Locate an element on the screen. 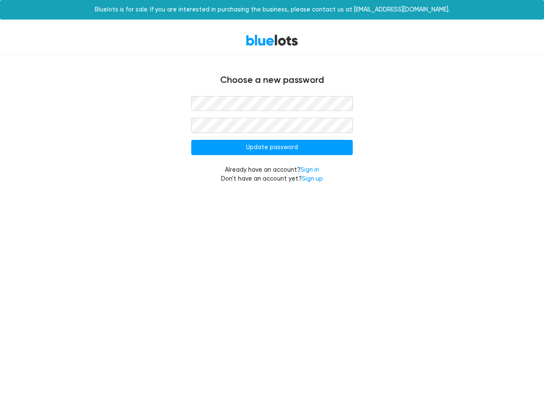 This screenshot has height=408, width=544. a: BlueLots is located at coordinates (272, 40).